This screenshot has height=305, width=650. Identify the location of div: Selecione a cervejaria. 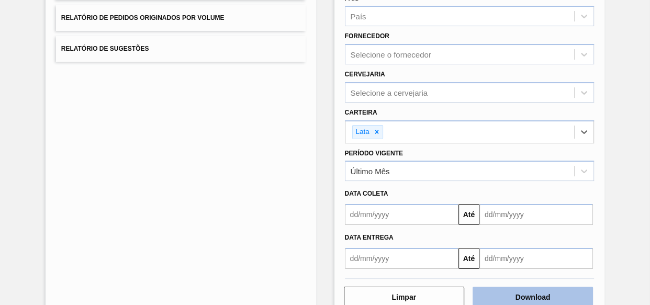
(390, 92).